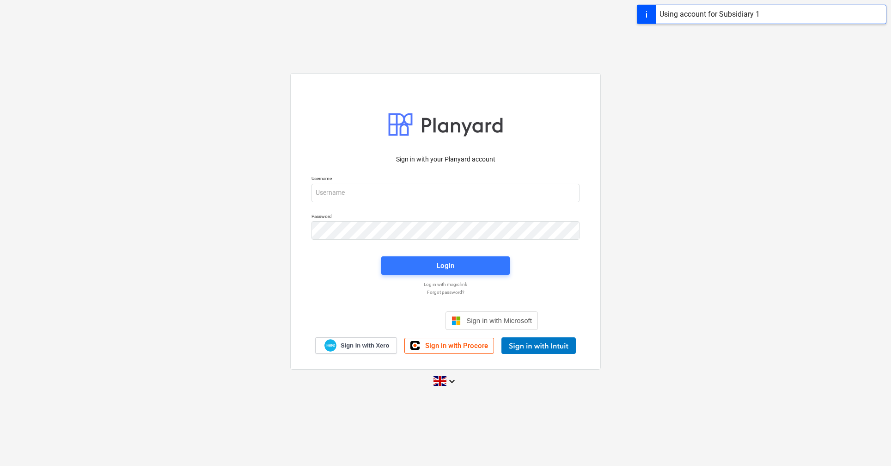  What do you see at coordinates (456, 320) in the screenshot?
I see `img: Microsoft logo` at bounding box center [456, 320].